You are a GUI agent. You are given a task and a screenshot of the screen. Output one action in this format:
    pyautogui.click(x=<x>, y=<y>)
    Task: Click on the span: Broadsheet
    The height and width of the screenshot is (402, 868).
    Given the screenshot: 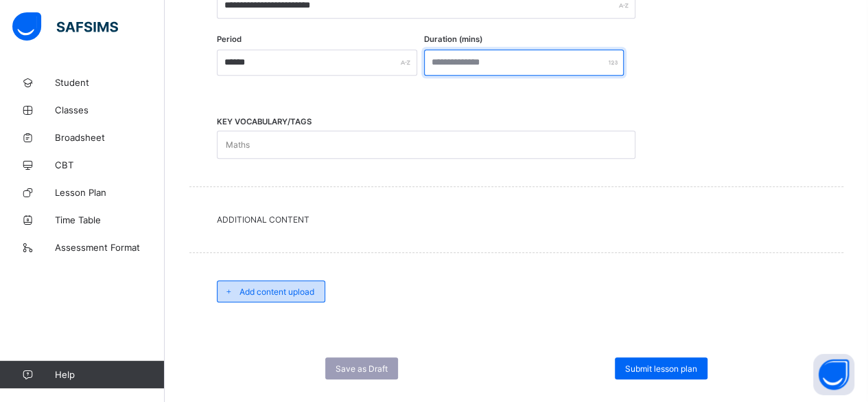 What is the action you would take?
    pyautogui.click(x=110, y=137)
    